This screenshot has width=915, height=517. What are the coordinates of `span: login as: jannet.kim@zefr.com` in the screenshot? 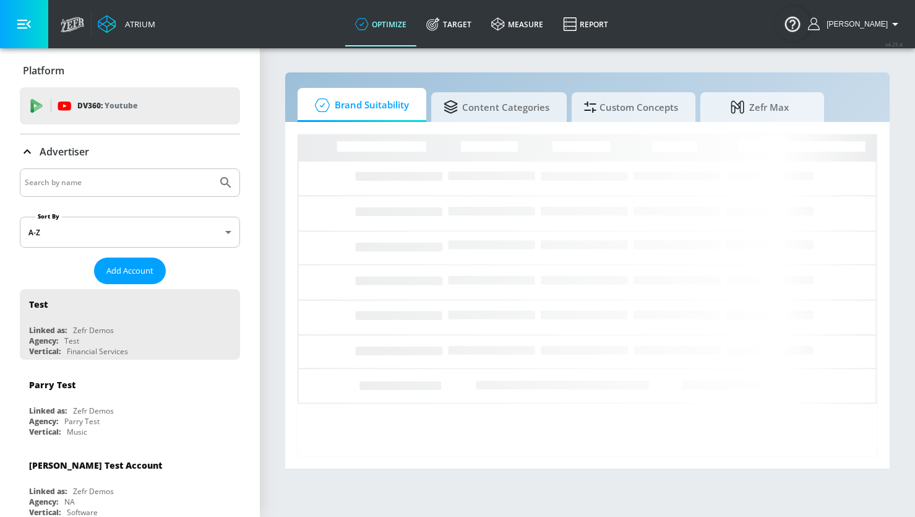 It's located at (855, 24).